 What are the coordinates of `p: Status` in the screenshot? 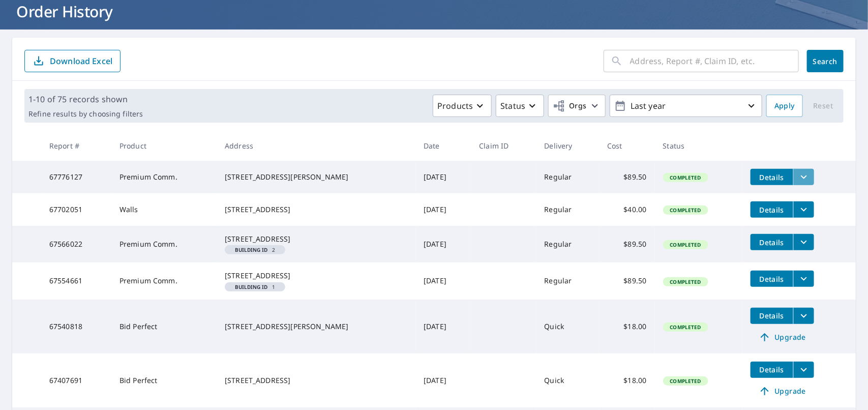 It's located at (512, 106).